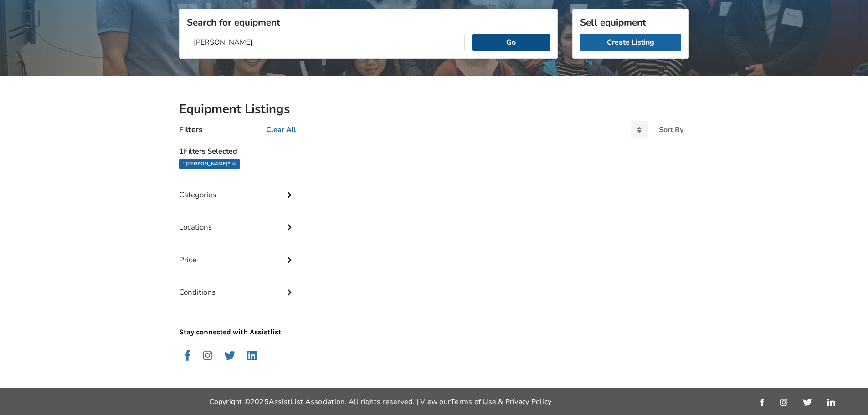 This screenshot has width=868, height=415. What do you see at coordinates (762, 402) in the screenshot?
I see `img: facebook_link` at bounding box center [762, 402].